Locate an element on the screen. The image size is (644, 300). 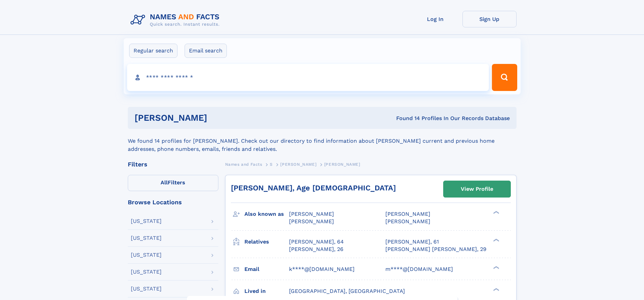
a: View Profile is located at coordinates (477, 189).